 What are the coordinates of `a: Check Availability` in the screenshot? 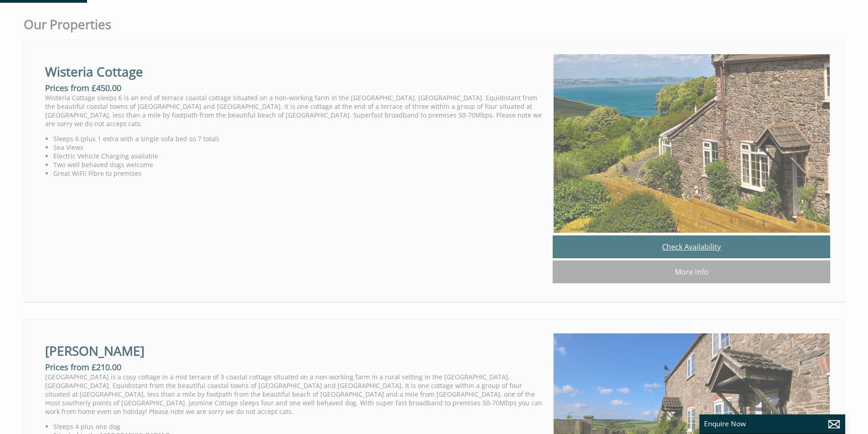 It's located at (691, 247).